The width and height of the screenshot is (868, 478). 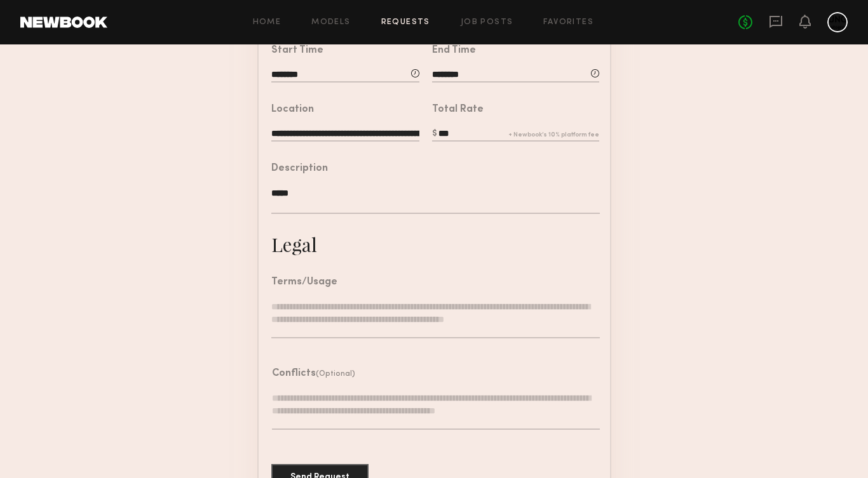 I want to click on div: Total Rate, so click(x=457, y=110).